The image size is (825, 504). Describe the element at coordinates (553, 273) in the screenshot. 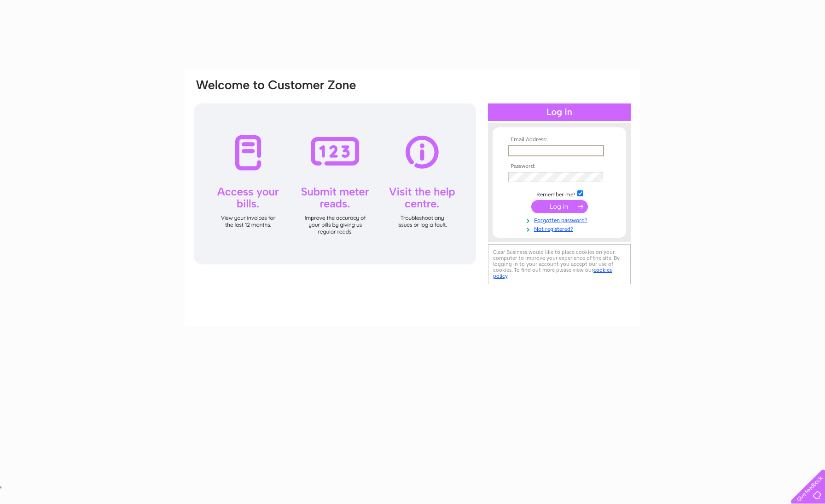

I see `a: cookies policy` at that location.